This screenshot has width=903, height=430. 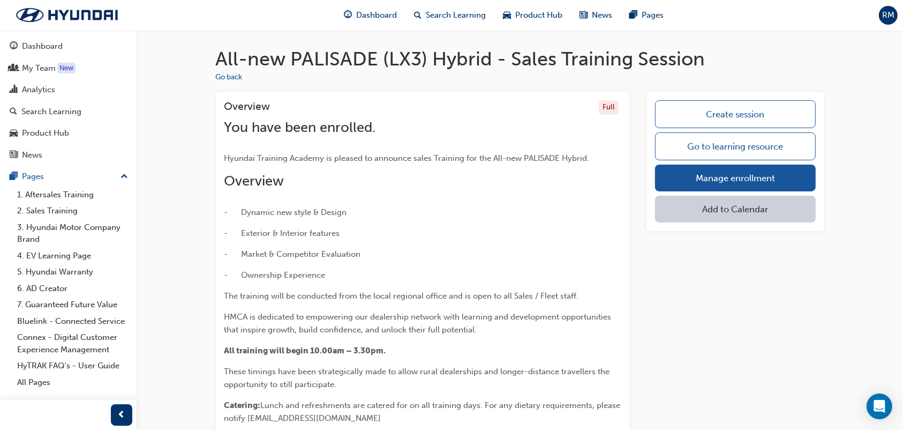 What do you see at coordinates (407, 158) in the screenshot?
I see `span: Hyundai Training Academy is pleased to announce sales Training for the All-new PALISADE Hybrid.` at bounding box center [407, 158].